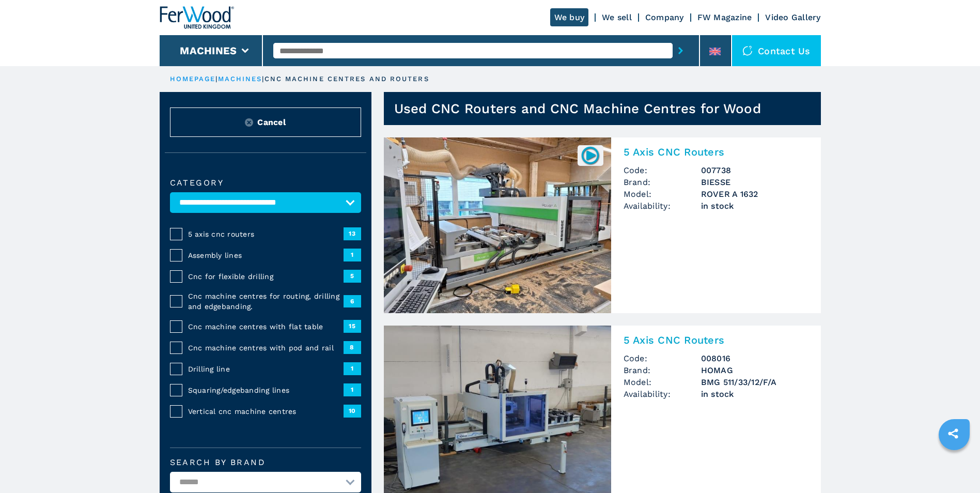 The image size is (980, 493). I want to click on div: Contact us, so click(777, 51).